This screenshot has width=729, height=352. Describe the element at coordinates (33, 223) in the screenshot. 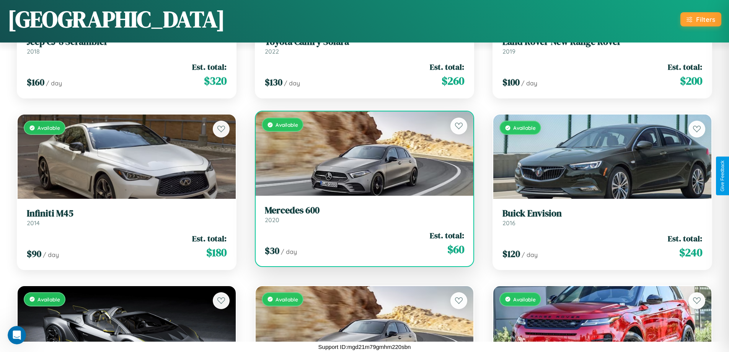

I see `span: 2014` at that location.